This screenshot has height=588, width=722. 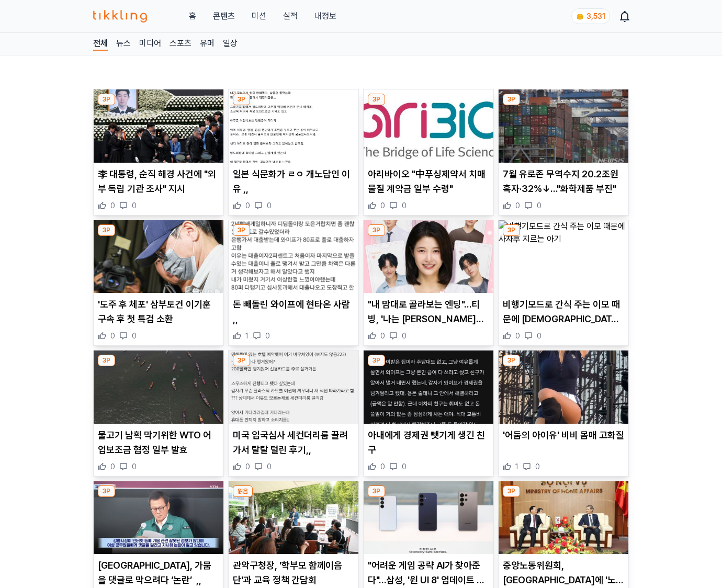 What do you see at coordinates (563, 387) in the screenshot?
I see `img: '어둠의 아이유' 비비 몸매 고화질` at bounding box center [563, 387].